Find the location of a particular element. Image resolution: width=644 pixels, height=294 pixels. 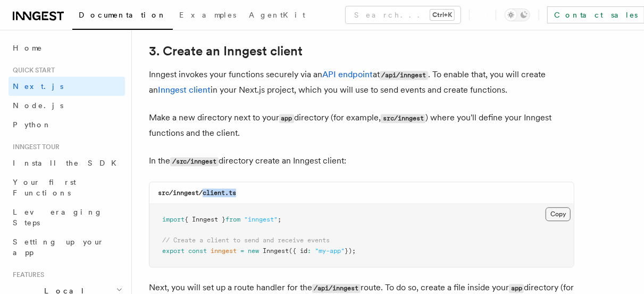

a: 3. Create an Inngest client is located at coordinates (226, 51).